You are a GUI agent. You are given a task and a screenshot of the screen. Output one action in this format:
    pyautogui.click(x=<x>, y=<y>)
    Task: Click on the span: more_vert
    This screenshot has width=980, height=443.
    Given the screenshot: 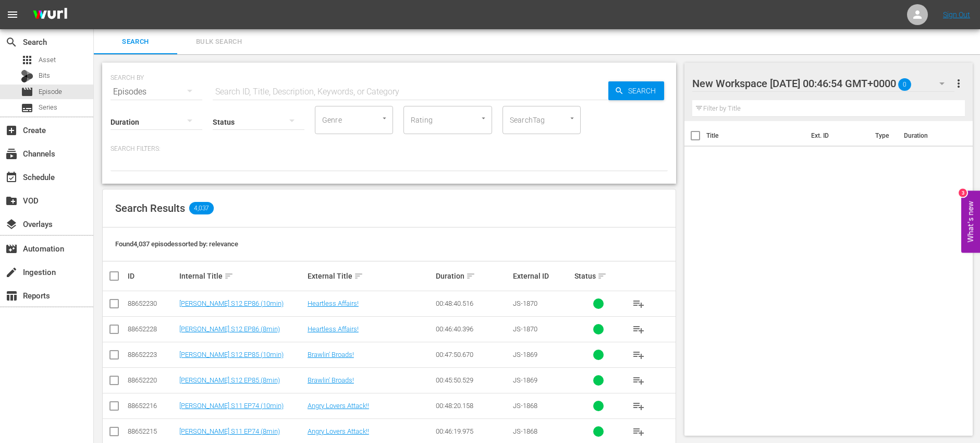 What is the action you would take?
    pyautogui.click(x=959, y=83)
    